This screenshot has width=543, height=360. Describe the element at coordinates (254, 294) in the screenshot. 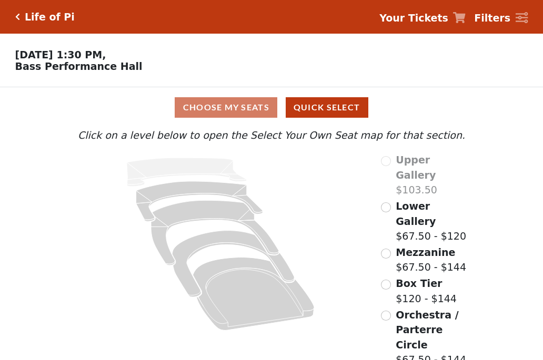

I see `path: Orchestra / Parterre Circle - Seats Available: 13` at that location.